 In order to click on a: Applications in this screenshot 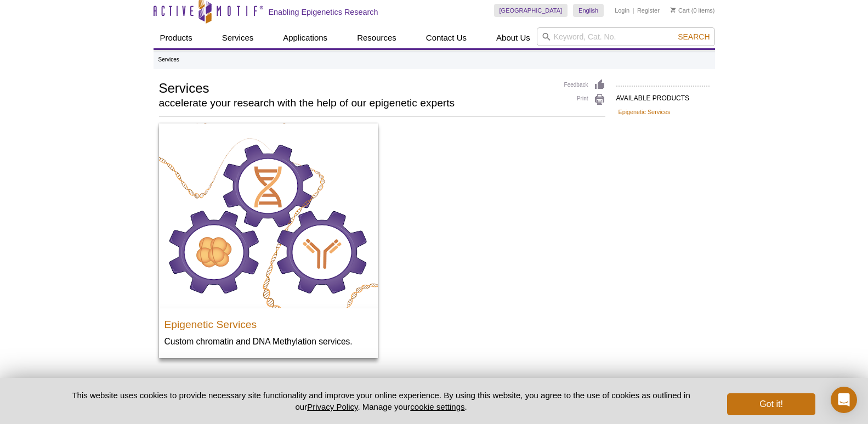, I will do `click(305, 38)`.